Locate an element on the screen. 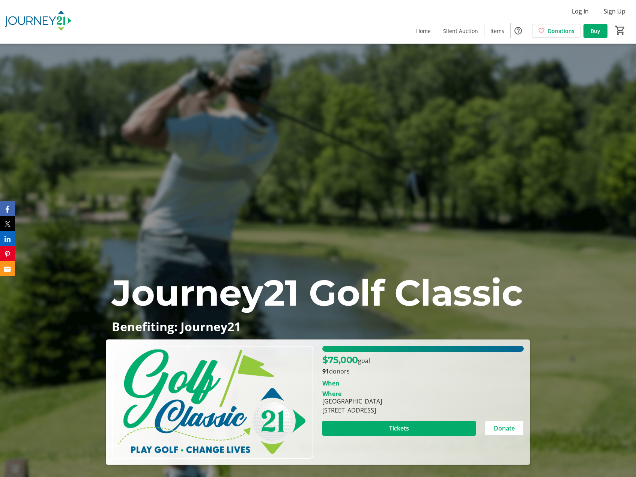 This screenshot has width=636, height=477. div: When is located at coordinates (331, 383).